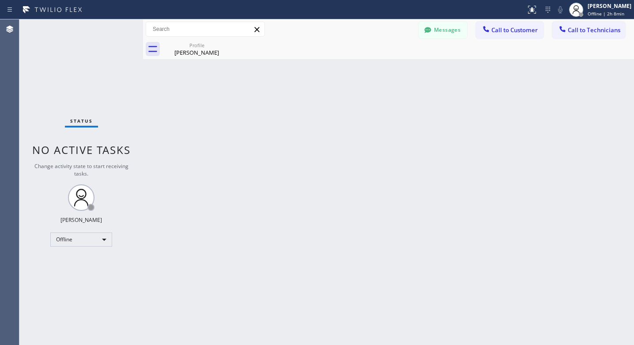 This screenshot has width=634, height=345. I want to click on input: Search, so click(205, 29).